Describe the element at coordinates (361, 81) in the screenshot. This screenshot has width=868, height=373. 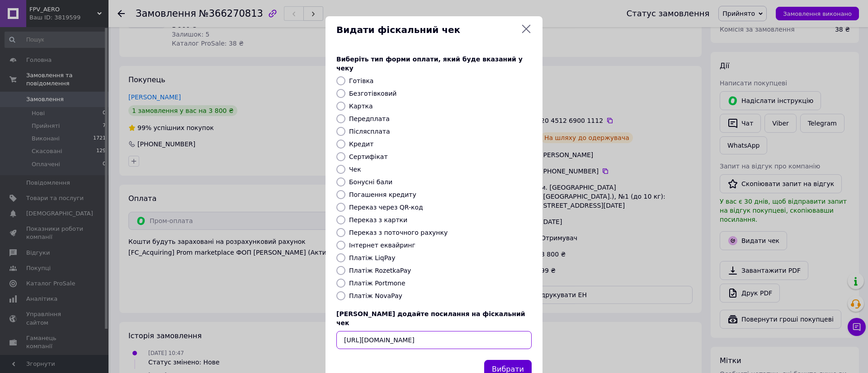
I see `label: Готівка` at that location.